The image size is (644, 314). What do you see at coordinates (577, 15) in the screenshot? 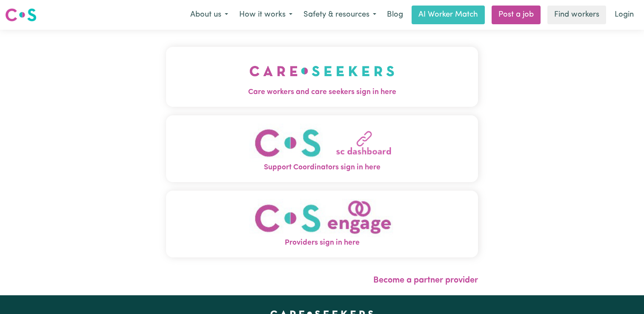
I see `a: Find workers` at bounding box center [577, 15].